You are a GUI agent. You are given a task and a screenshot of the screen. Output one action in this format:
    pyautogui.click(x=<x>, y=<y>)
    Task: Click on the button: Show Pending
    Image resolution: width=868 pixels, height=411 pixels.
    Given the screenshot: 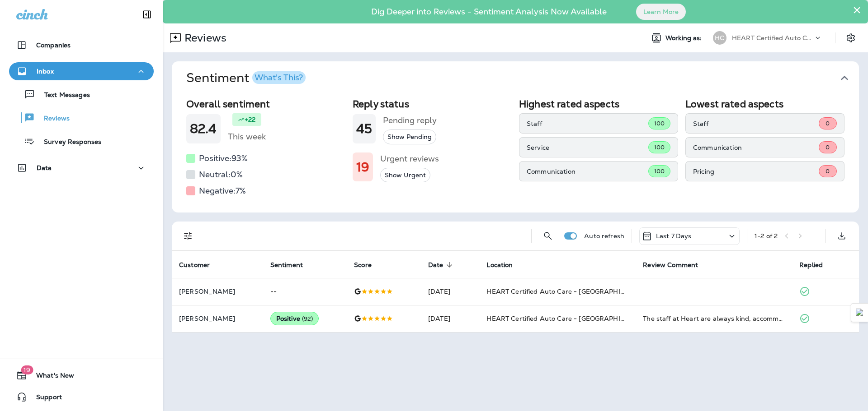 What is the action you would take?
    pyautogui.click(x=410, y=137)
    